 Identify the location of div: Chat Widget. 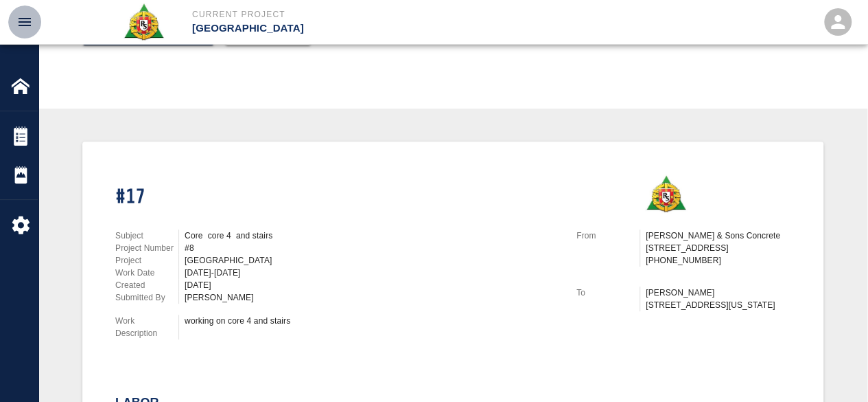
(834, 369).